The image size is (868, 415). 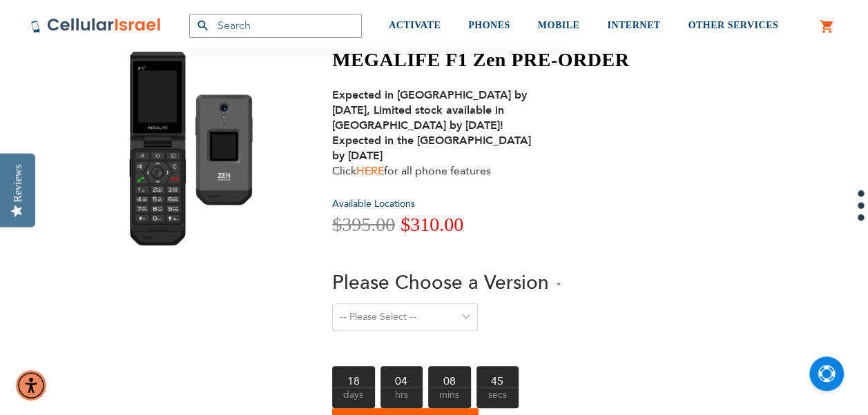 I want to click on div: Click for all phone features, so click(x=439, y=133).